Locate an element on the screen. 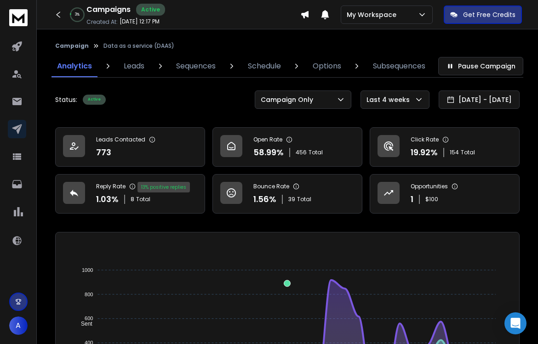  p: Opportunities is located at coordinates (429, 187).